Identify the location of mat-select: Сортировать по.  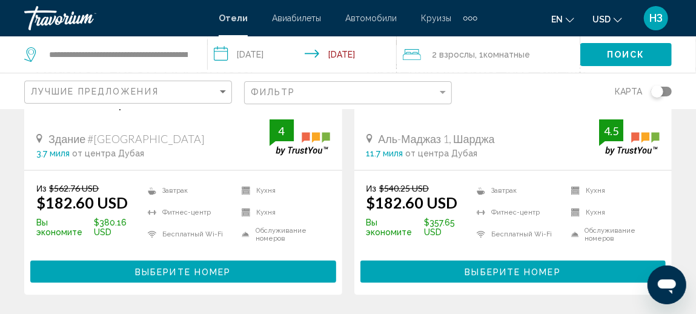
(130, 92).